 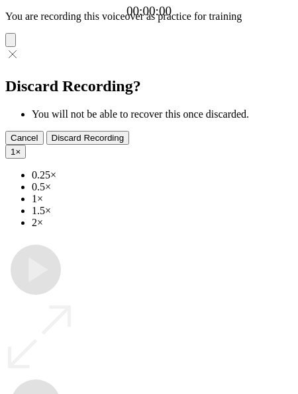 What do you see at coordinates (149, 86) in the screenshot?
I see `h2: Discard Recording?` at bounding box center [149, 86].